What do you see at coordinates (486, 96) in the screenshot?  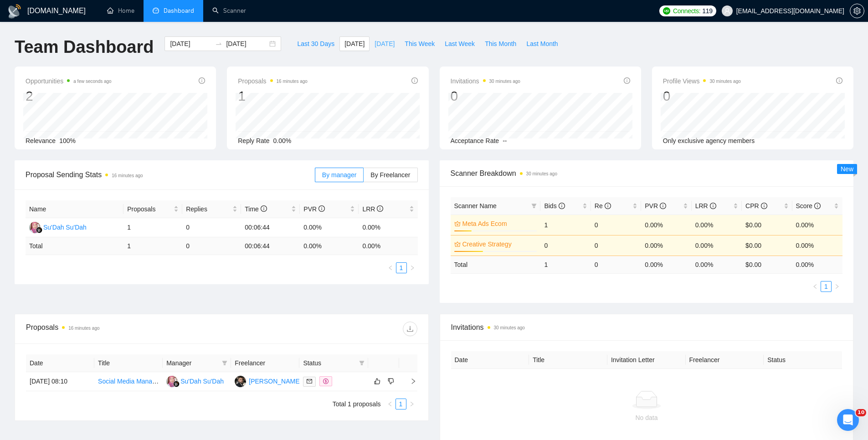 I see `div: 0` at bounding box center [486, 96].